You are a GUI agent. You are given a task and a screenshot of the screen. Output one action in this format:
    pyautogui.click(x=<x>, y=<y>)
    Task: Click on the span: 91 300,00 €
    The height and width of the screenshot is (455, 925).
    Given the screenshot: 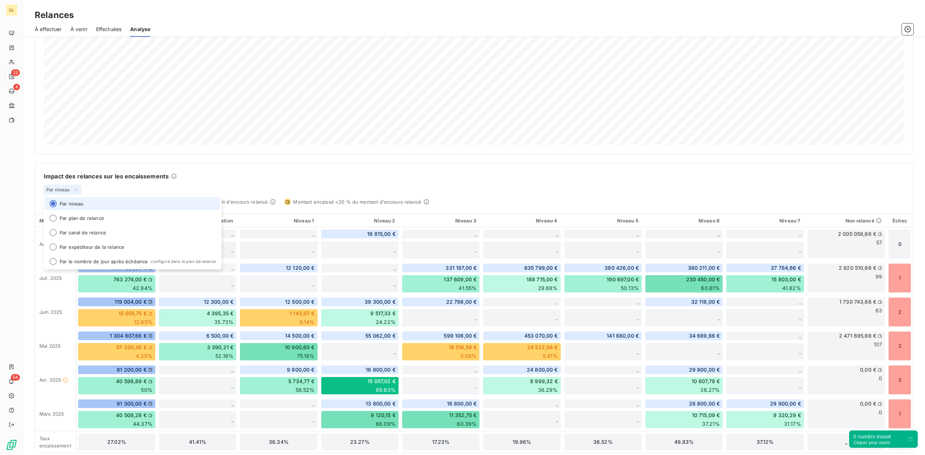 What is the action you would take?
    pyautogui.click(x=132, y=404)
    